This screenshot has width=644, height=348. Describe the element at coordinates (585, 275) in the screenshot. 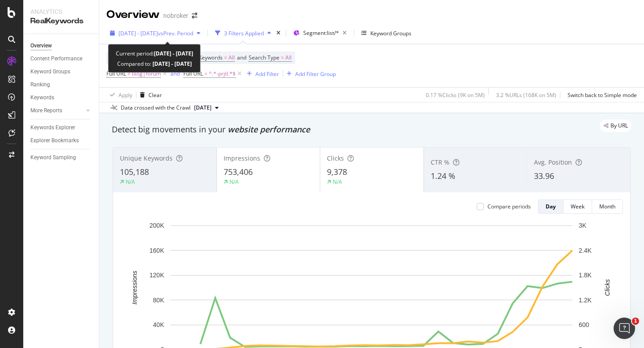

I see `text: 1.8K` at that location.